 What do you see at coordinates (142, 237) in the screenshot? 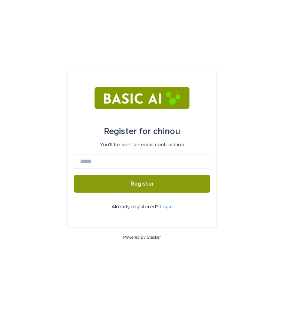
I see `a: Powered By Stacker` at bounding box center [142, 237].